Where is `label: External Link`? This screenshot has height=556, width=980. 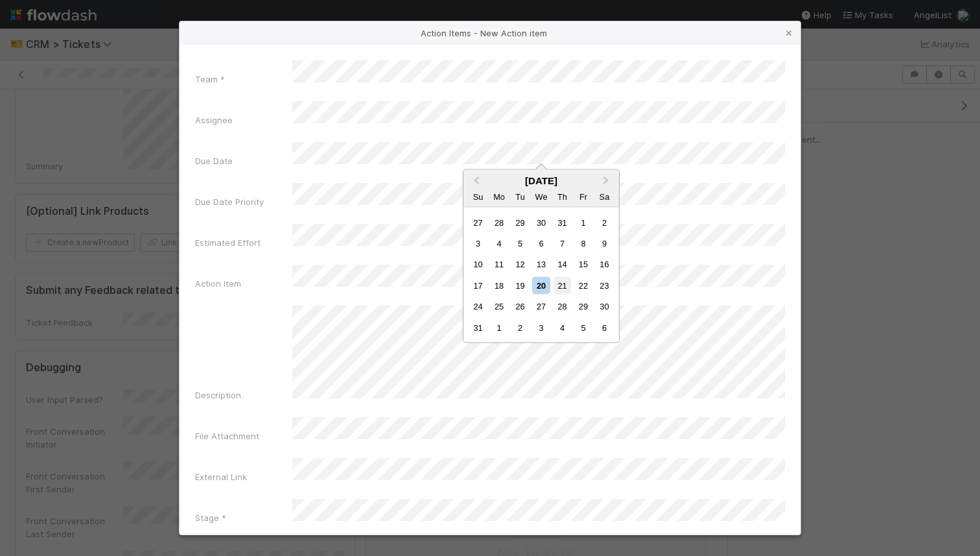 label: External Link is located at coordinates (221, 477).